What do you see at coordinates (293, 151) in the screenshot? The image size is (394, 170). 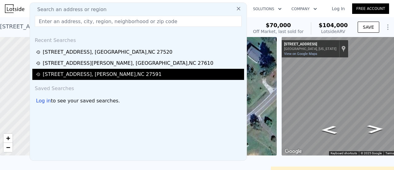 I see `img: Google` at bounding box center [293, 151].